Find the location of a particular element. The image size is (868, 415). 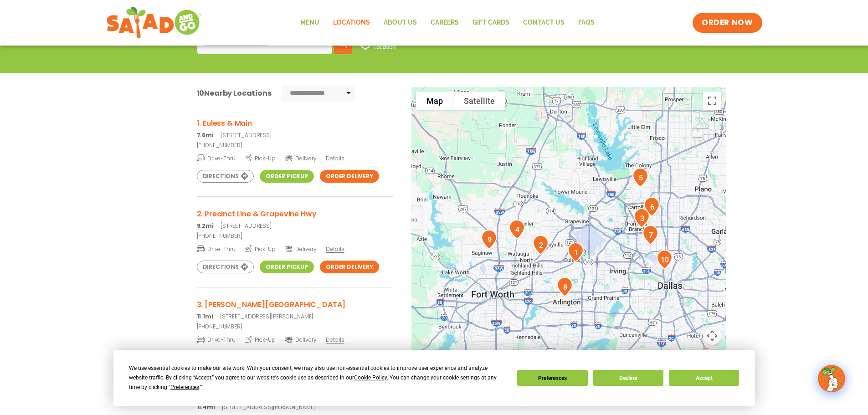

div: 2 is located at coordinates (540, 245).